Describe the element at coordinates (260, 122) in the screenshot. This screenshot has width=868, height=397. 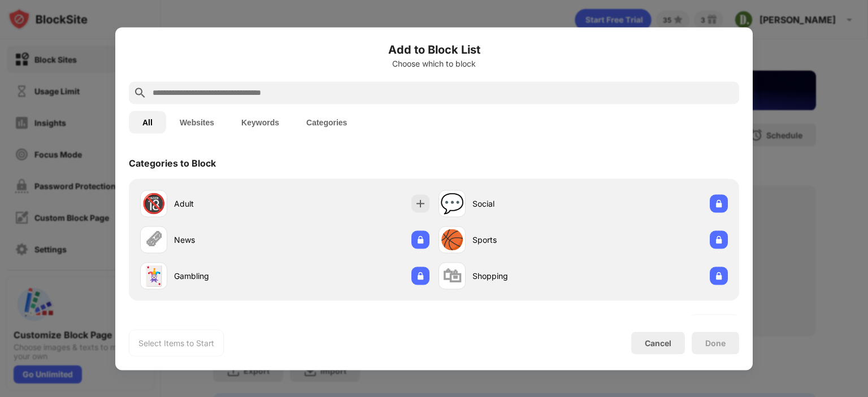
I see `button: Keywords` at that location.